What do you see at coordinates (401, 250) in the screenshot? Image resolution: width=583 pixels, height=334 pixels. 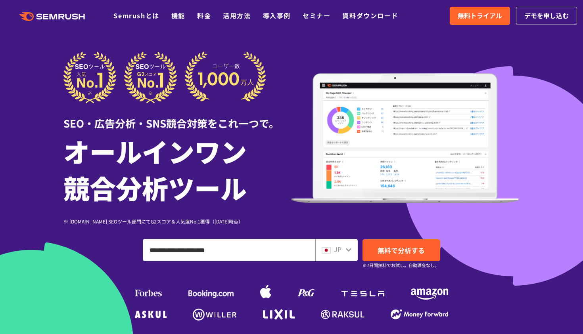 I see `a: 無料で分析する` at bounding box center [401, 250].